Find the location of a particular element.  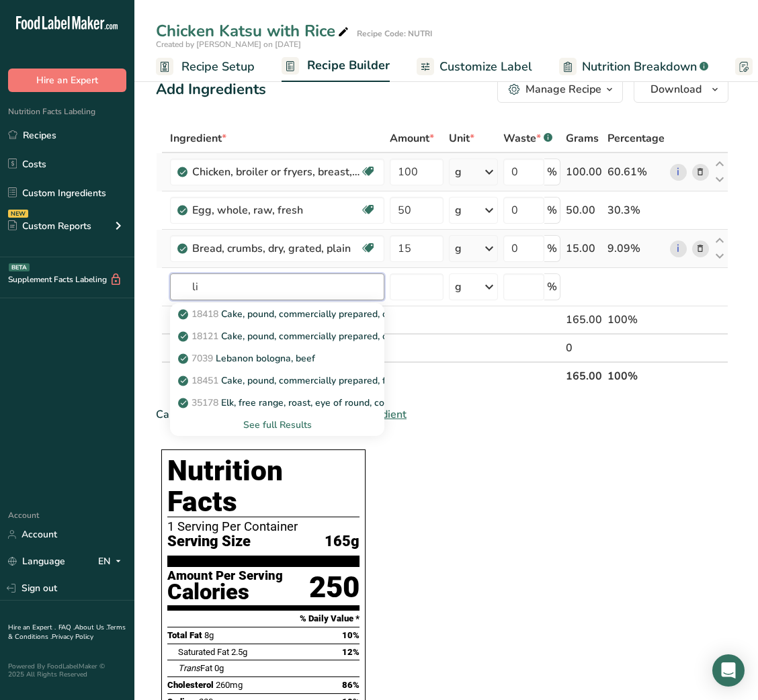

div: Recipe Code: NUTRI is located at coordinates (394, 34).